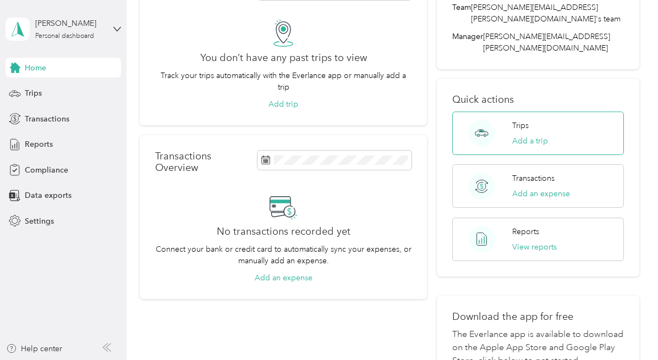 This screenshot has width=658, height=360. Describe the element at coordinates (39, 144) in the screenshot. I see `span: Reports` at that location.